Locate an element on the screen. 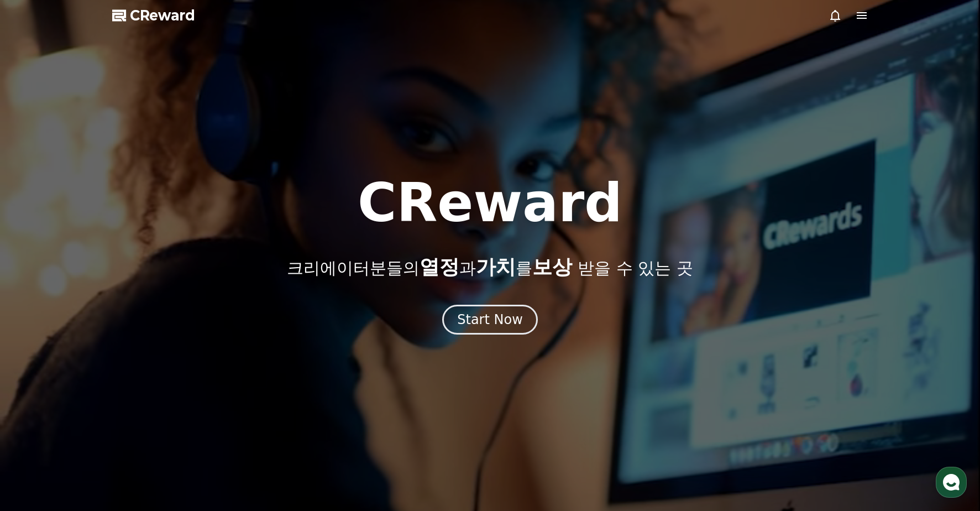 This screenshot has width=980, height=511. a: 대화 is located at coordinates (108, 364).